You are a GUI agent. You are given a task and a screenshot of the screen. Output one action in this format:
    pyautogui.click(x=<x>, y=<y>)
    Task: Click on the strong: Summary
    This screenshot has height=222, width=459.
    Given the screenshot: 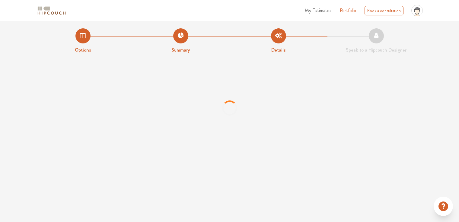 What is the action you would take?
    pyautogui.click(x=181, y=50)
    